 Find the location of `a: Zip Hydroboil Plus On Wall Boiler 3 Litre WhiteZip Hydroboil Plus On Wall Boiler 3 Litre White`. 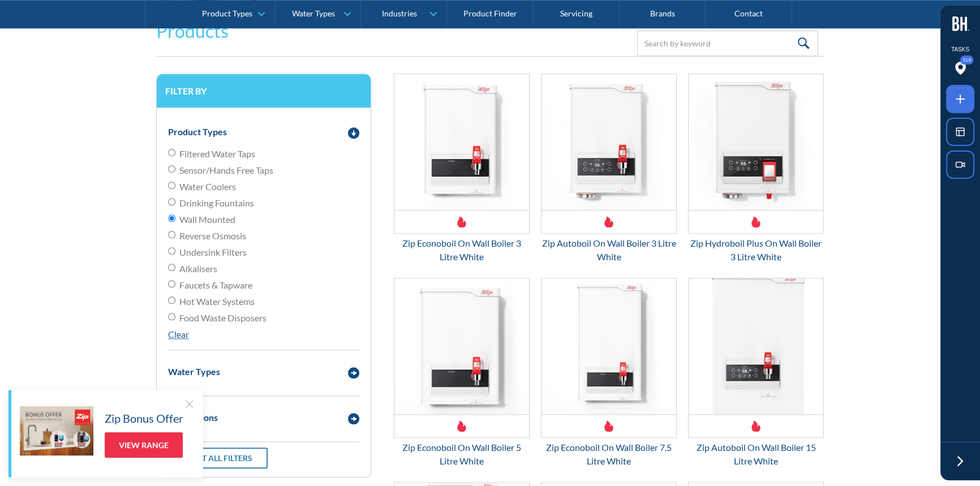

a: Zip Hydroboil Plus On Wall Boiler 3 Litre WhiteZip Hydroboil Plus On Wall Boiler 3 Litre White is located at coordinates (756, 169).